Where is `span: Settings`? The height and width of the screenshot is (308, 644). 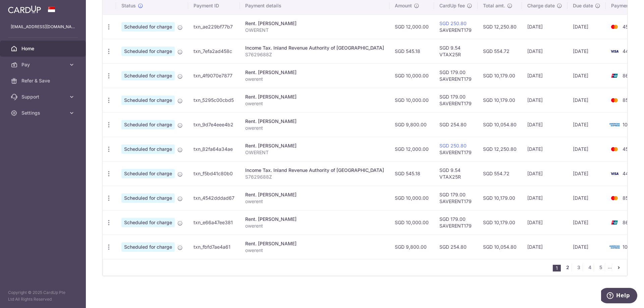 span: Settings is located at coordinates (43, 113).